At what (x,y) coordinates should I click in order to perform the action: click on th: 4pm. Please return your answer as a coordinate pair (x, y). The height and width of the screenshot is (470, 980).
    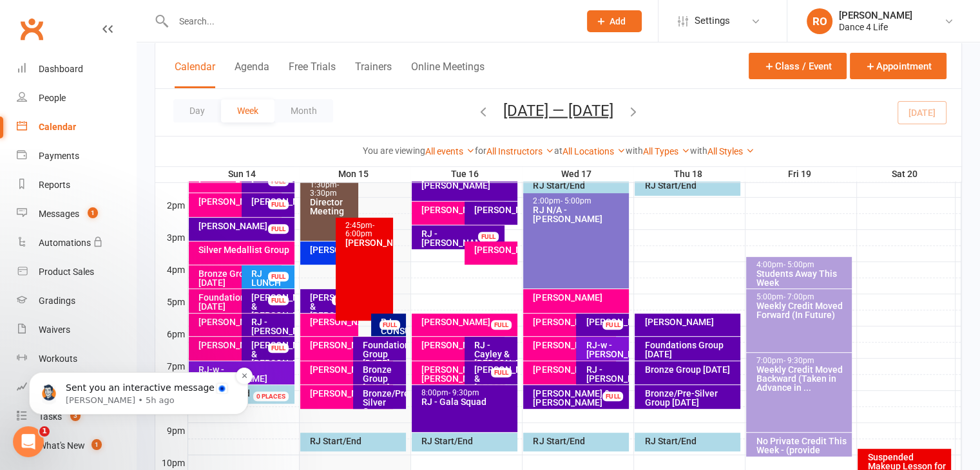
    Looking at the image, I should click on (172, 269).